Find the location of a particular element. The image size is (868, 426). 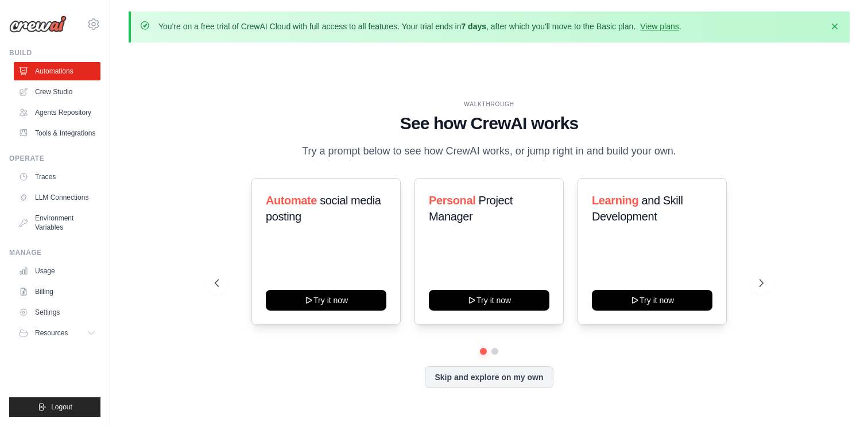

span: Resources is located at coordinates (51, 333).